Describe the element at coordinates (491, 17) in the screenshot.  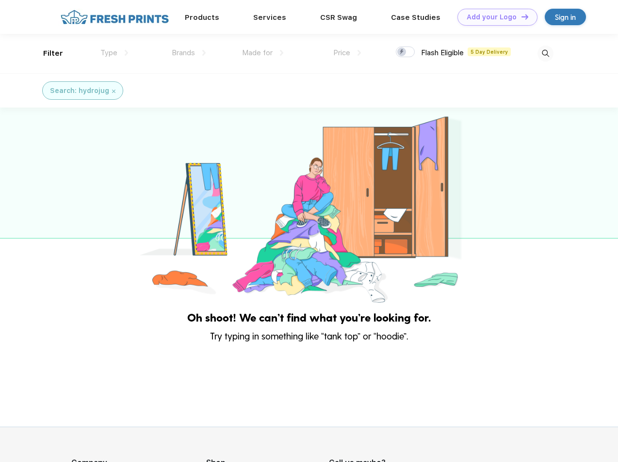
I see `div: Add your Logo` at that location.